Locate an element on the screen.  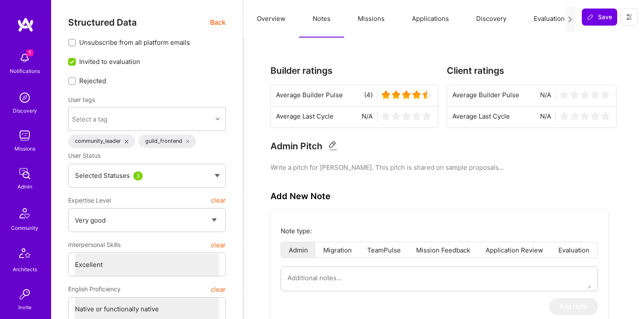
img: teamwork is located at coordinates (25, 136).